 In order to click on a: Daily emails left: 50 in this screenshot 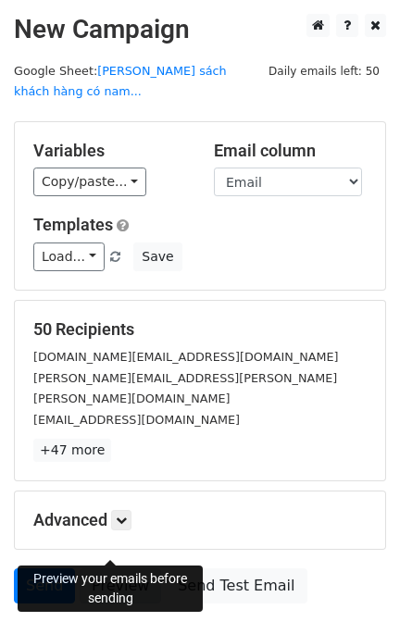, I will do `click(324, 70)`.